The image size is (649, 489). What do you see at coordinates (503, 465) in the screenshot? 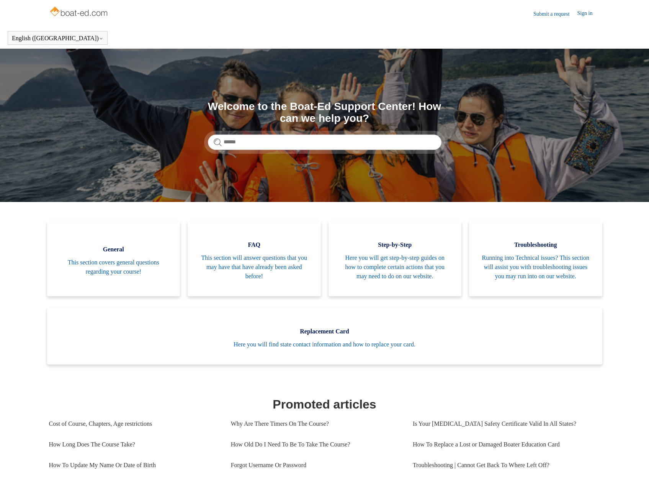
I see `a: Troubleshooting | Cannot Get Back To Where Left Off?` at bounding box center [503, 465].